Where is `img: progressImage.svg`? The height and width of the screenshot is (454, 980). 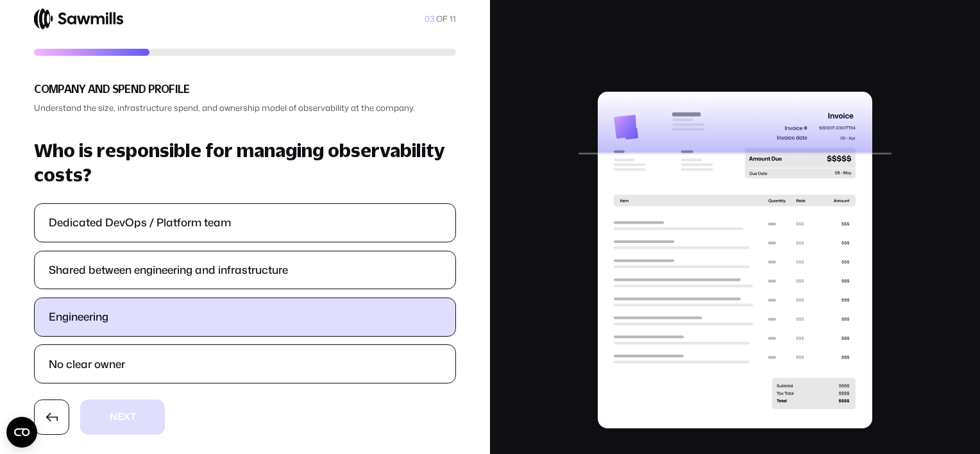
img: progressImage.svg is located at coordinates (735, 260).